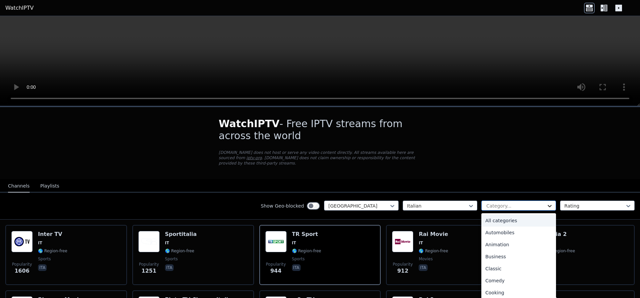 This screenshot has height=298, width=640. Describe the element at coordinates (22, 242) in the screenshot. I see `img: Inter TV` at that location.